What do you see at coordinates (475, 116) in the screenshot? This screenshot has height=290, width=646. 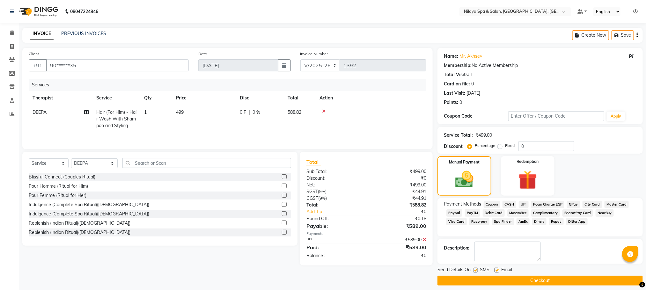 I see `div: Coupon Code` at bounding box center [475, 116].